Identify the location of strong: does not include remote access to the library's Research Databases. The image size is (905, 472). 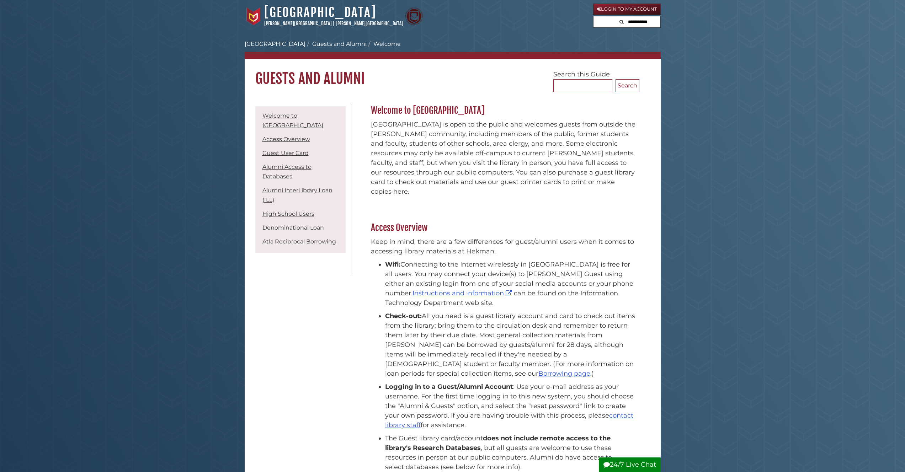
(498, 443).